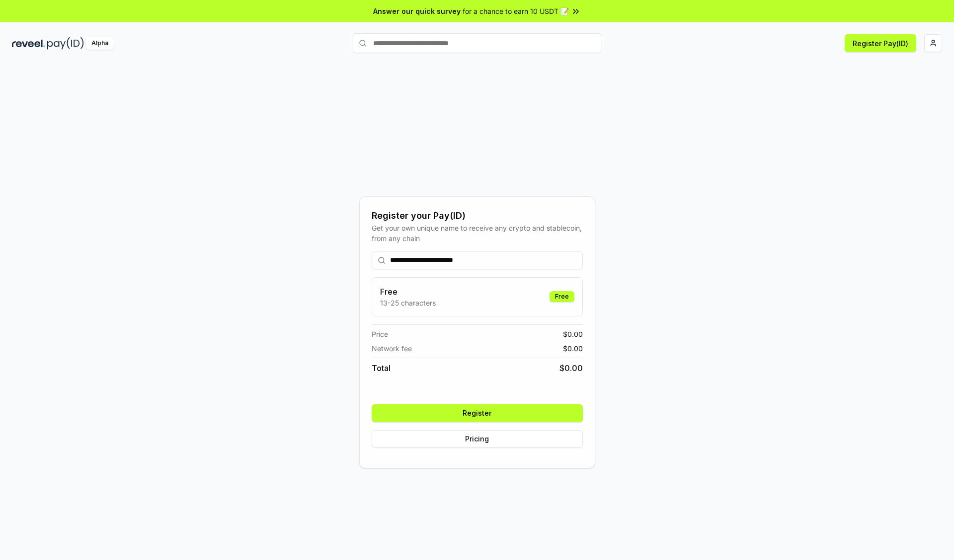 The image size is (954, 560). I want to click on span: for a chance to earn 10 USDT 📝, so click(516, 11).